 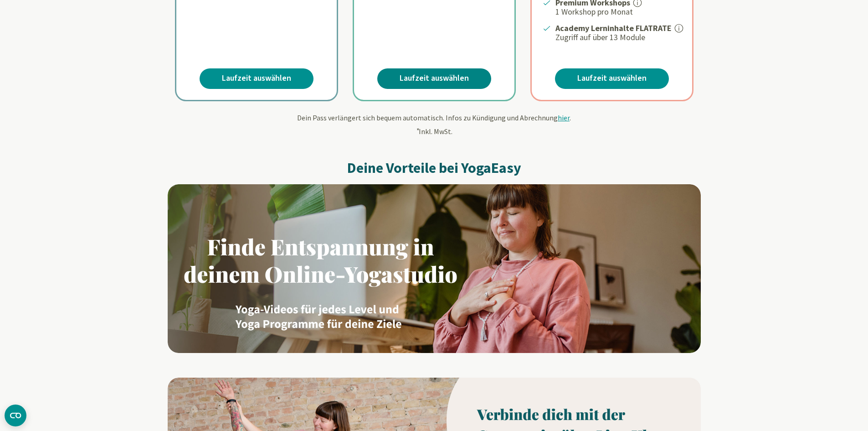 What do you see at coordinates (619, 12) in the screenshot?
I see `p: 1 Workshop pro Monat` at bounding box center [619, 12].